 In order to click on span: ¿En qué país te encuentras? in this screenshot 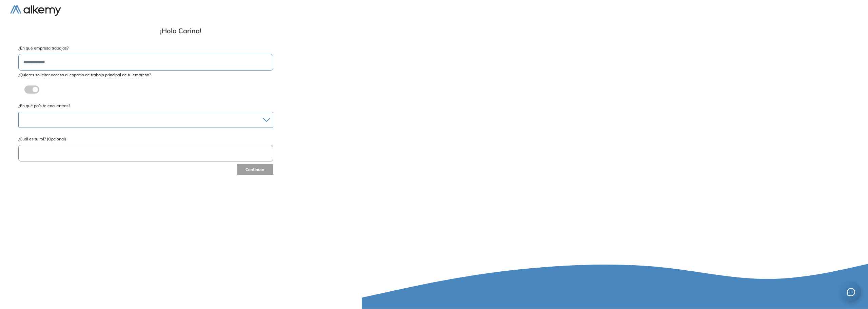, I will do `click(44, 106)`.